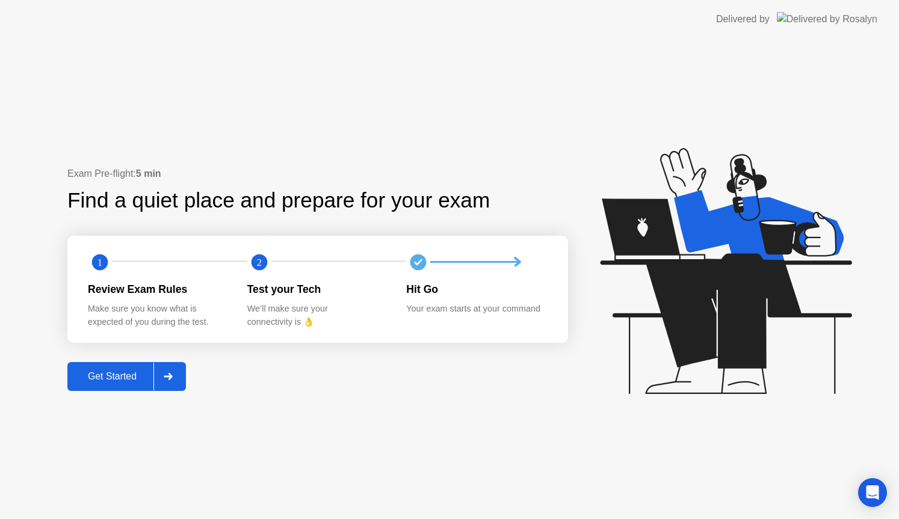 Image resolution: width=899 pixels, height=519 pixels. Describe the element at coordinates (279, 200) in the screenshot. I see `div: Find a quiet place and prepare for your exam` at that location.